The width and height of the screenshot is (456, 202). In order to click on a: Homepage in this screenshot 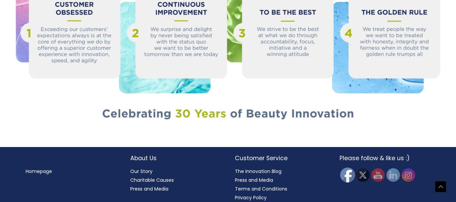, I will do `click(39, 172)`.